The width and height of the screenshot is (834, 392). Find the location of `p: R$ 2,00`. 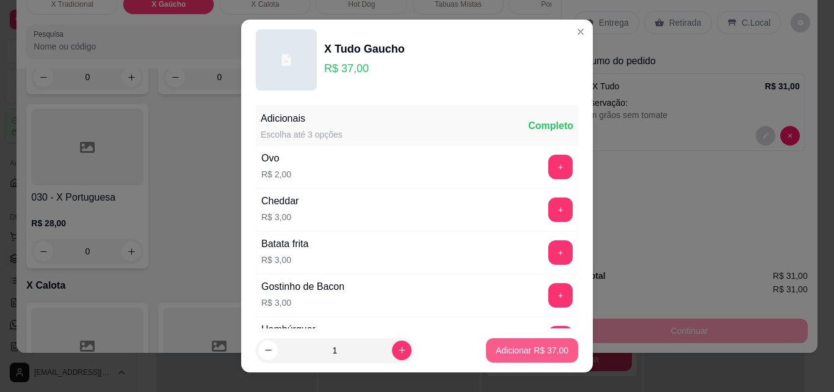

p: R$ 2,00 is located at coordinates (276, 174).